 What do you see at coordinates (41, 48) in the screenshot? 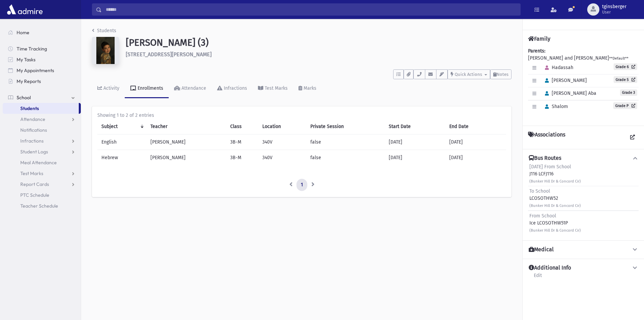
I see `a: Time Tracking` at bounding box center [41, 48].